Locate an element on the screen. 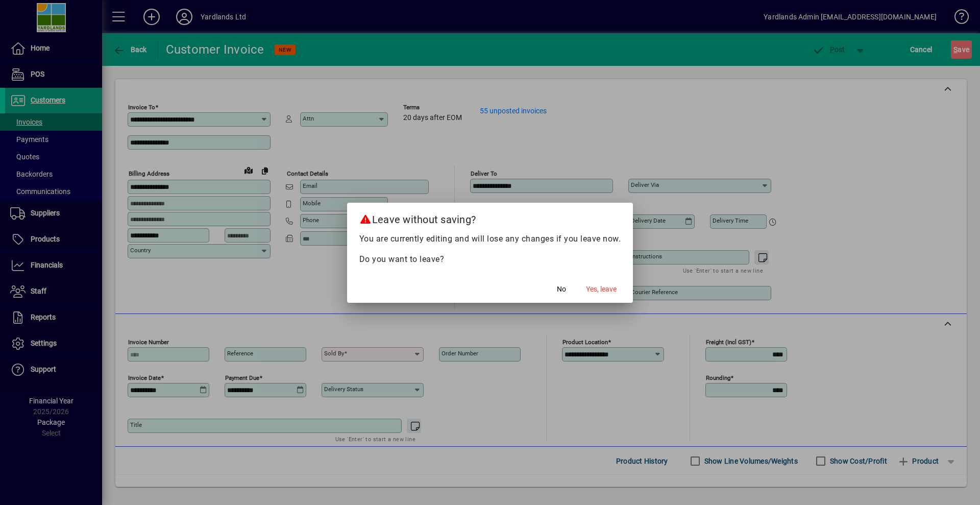 The width and height of the screenshot is (980, 505). button: Yes, leave is located at coordinates (601, 289).